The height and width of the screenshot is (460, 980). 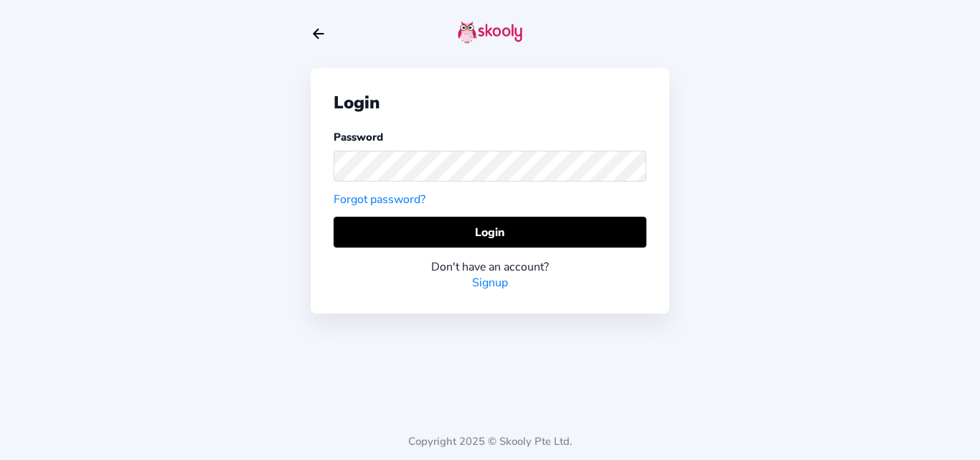 What do you see at coordinates (636, 166) in the screenshot?
I see `button: eye outlineeye off outline` at bounding box center [636, 166].